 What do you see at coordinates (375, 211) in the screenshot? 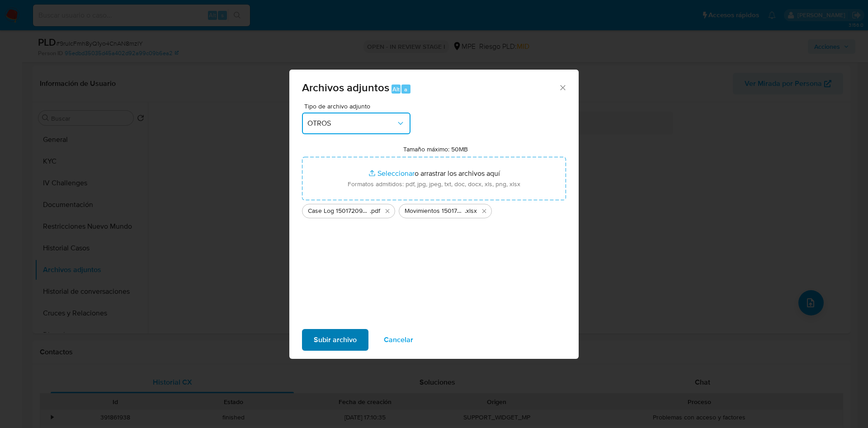
I see `span: .pdf` at bounding box center [375, 211].